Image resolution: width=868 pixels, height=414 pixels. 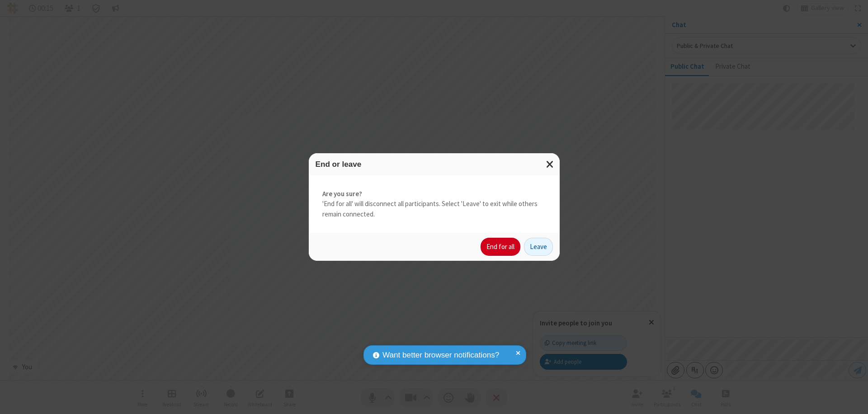 I want to click on button: Leave, so click(x=538, y=247).